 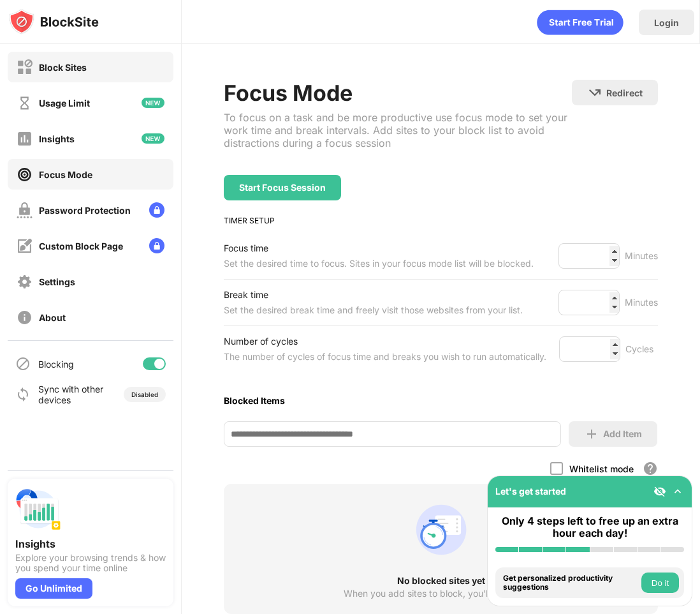 What do you see at coordinates (38, 509) in the screenshot?
I see `img: push-insights.svg` at bounding box center [38, 509].